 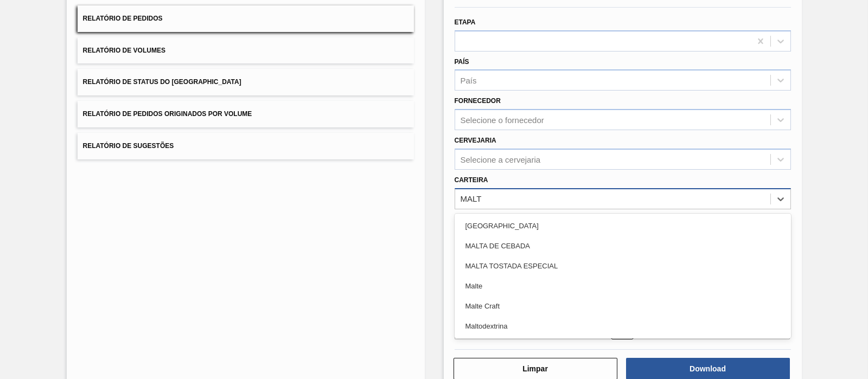 I want to click on button: Relatório de Volumes, so click(x=245, y=50).